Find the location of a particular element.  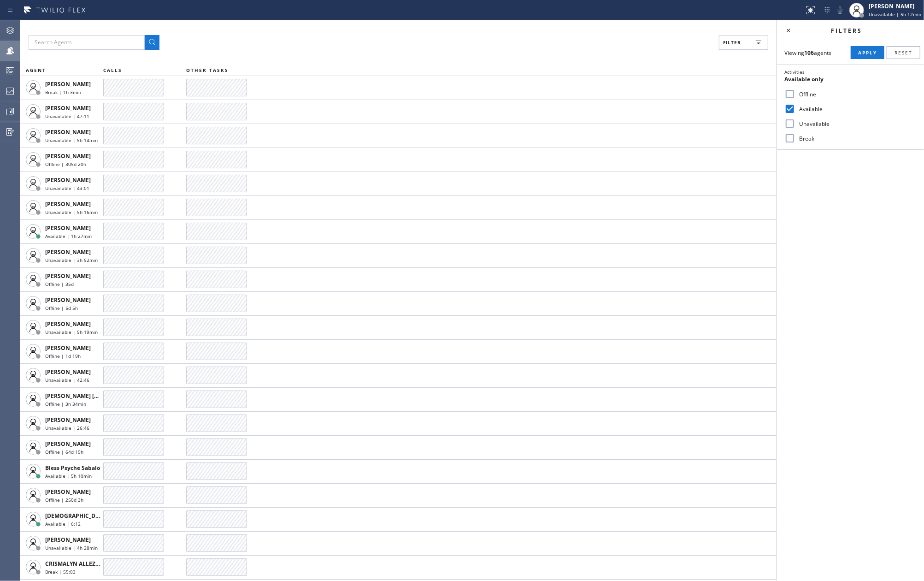

span: Unavailable | 3h 52min is located at coordinates (71, 260).